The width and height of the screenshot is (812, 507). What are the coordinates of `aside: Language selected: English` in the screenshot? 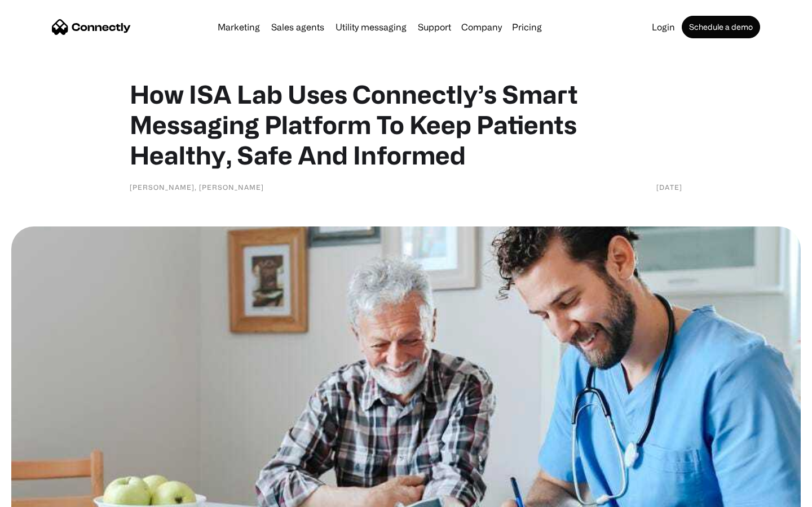 It's located at (40, 495).